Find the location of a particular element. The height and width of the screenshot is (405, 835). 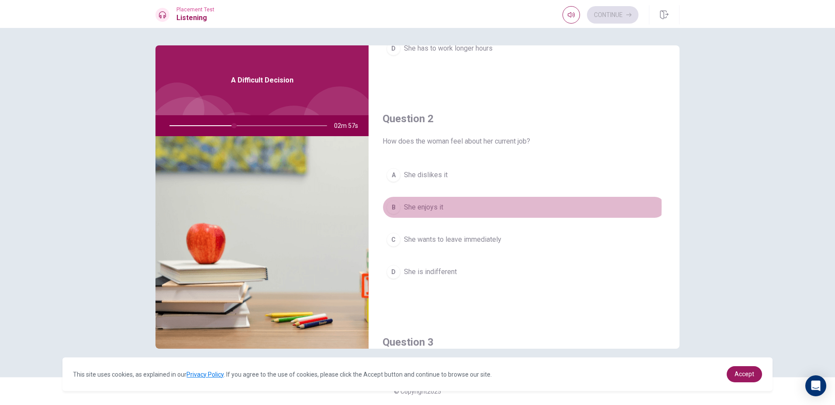

img: A Difficult Decision is located at coordinates (262, 243).